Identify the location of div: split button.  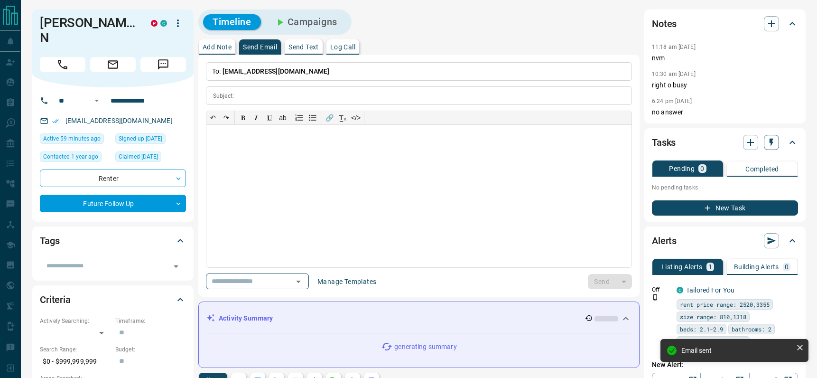
(610, 281).